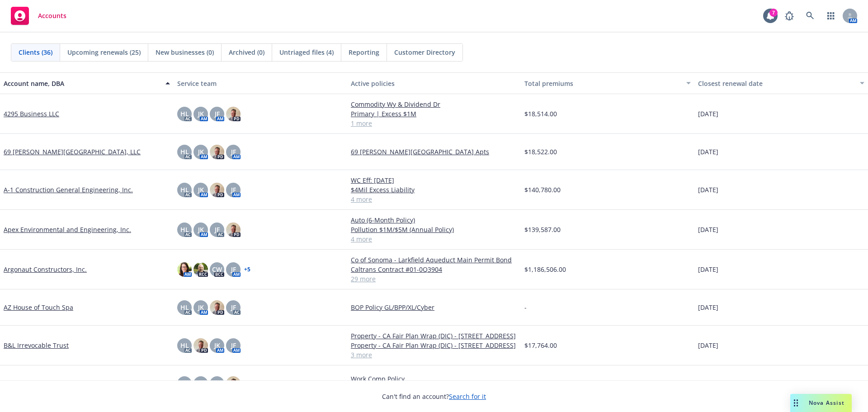 The width and height of the screenshot is (868, 412). I want to click on a: 1 more, so click(434, 123).